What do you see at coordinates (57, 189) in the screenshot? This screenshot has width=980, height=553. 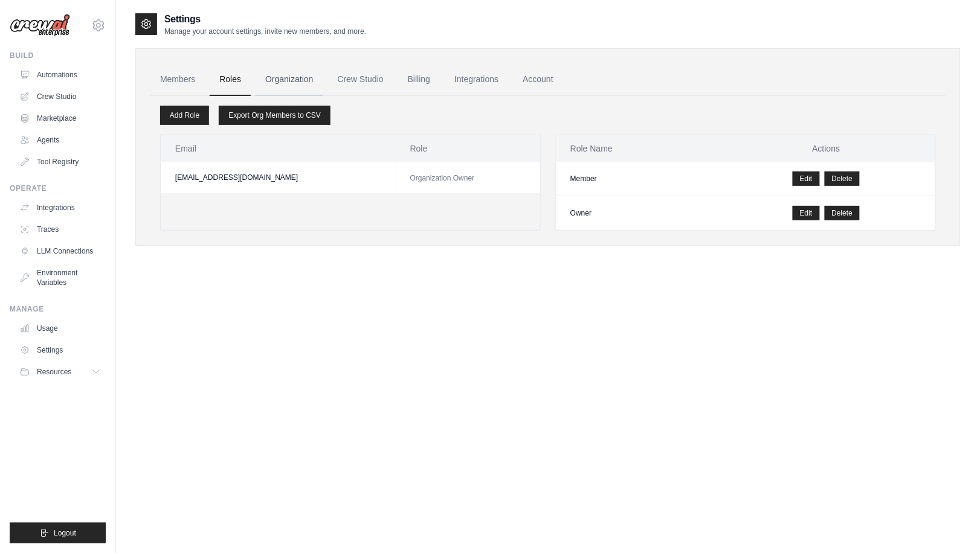 I see `div: Operate` at bounding box center [57, 189].